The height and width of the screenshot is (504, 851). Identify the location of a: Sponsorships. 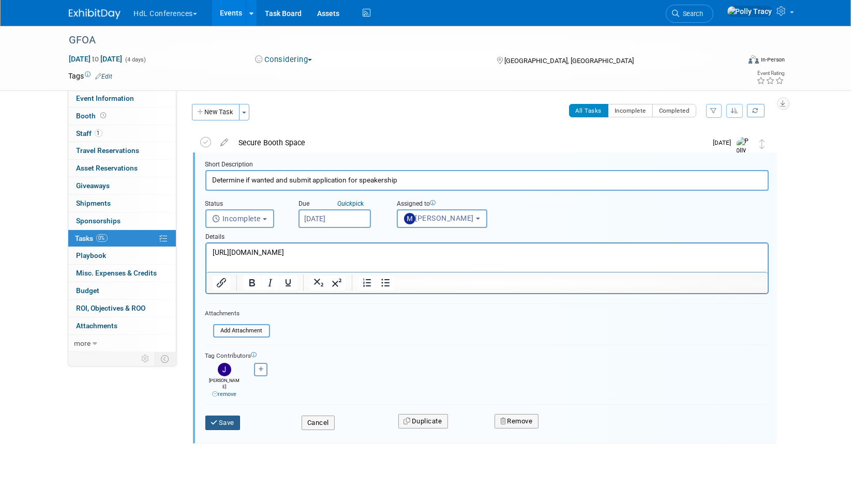
(122, 221).